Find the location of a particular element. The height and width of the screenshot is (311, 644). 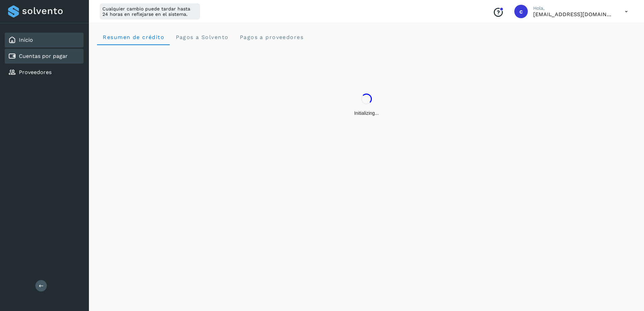

p: cxp@53cargo.com is located at coordinates (573, 14).